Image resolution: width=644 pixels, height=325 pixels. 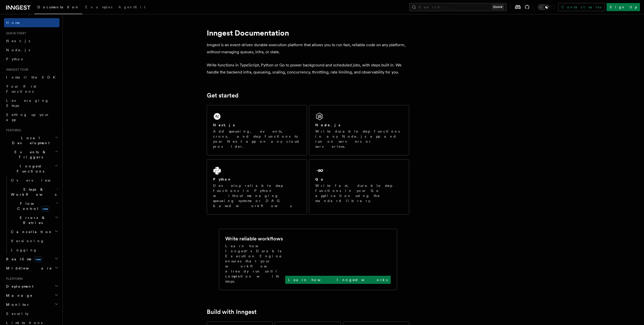 I want to click on button: Manage, so click(x=32, y=295).